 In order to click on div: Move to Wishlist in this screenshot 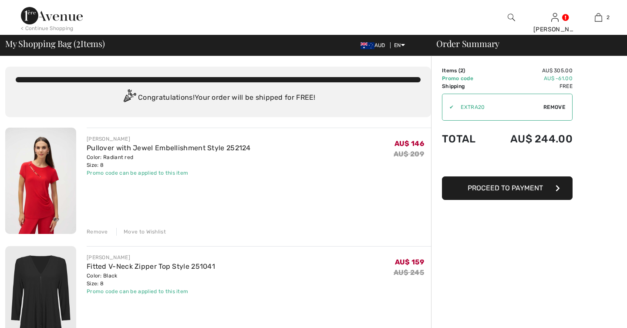, I will do `click(141, 232)`.